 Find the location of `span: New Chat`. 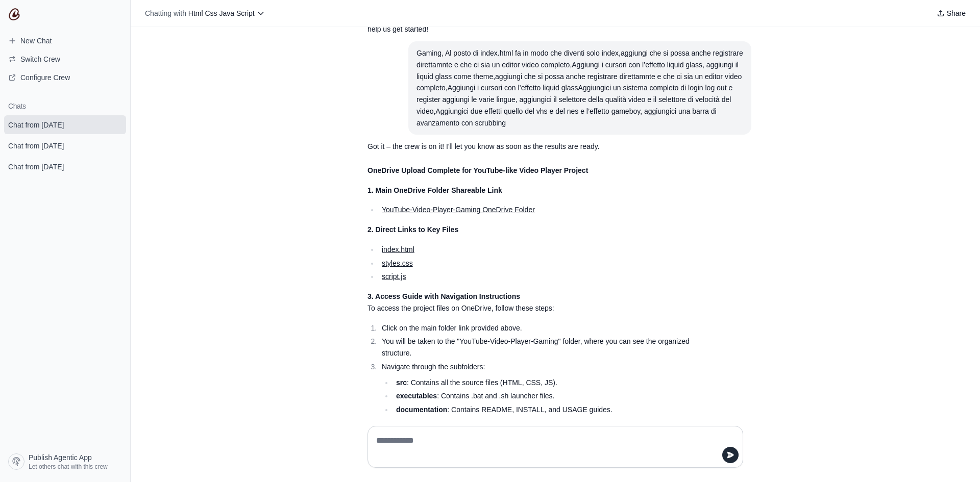

span: New Chat is located at coordinates (35, 41).